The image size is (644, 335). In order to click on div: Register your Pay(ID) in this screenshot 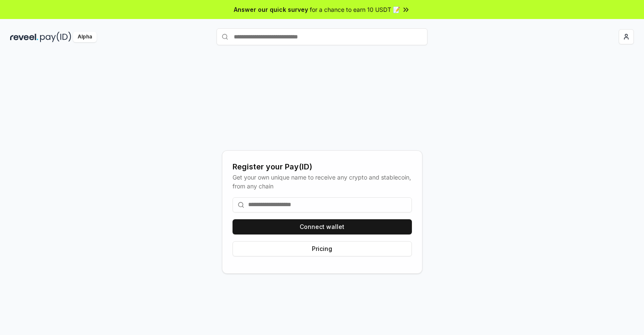, I will do `click(322, 167)`.